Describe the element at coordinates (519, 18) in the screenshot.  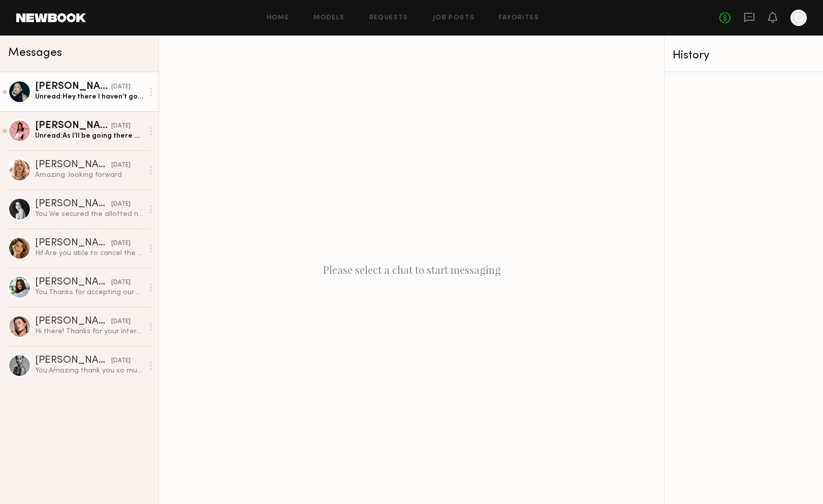
I see `a: Favorites` at that location.